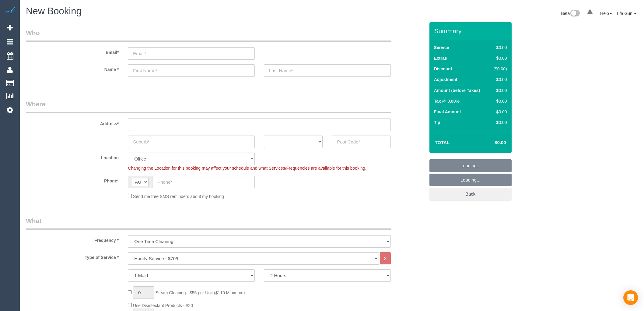  What do you see at coordinates (73, 52) in the screenshot?
I see `label: Email*` at bounding box center [73, 52].